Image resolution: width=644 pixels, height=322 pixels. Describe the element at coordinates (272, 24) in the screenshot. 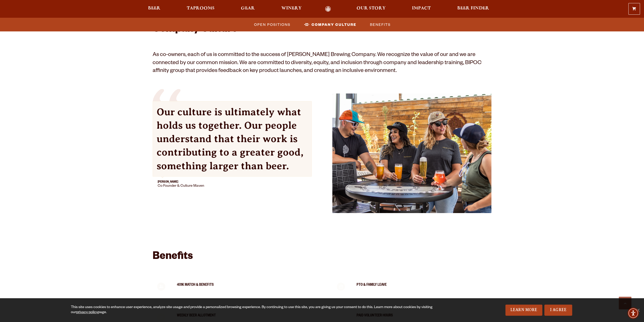

I see `span: Open Positions` at that location.